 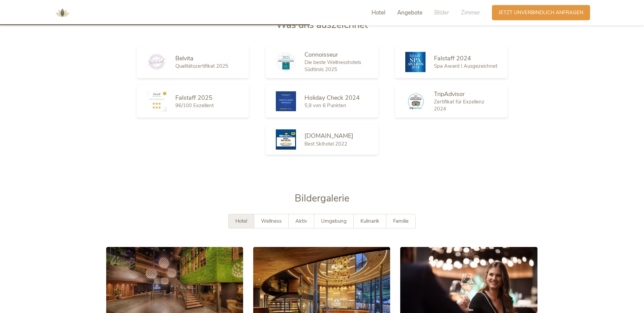 What do you see at coordinates (271, 221) in the screenshot?
I see `span: Wellness` at bounding box center [271, 221].